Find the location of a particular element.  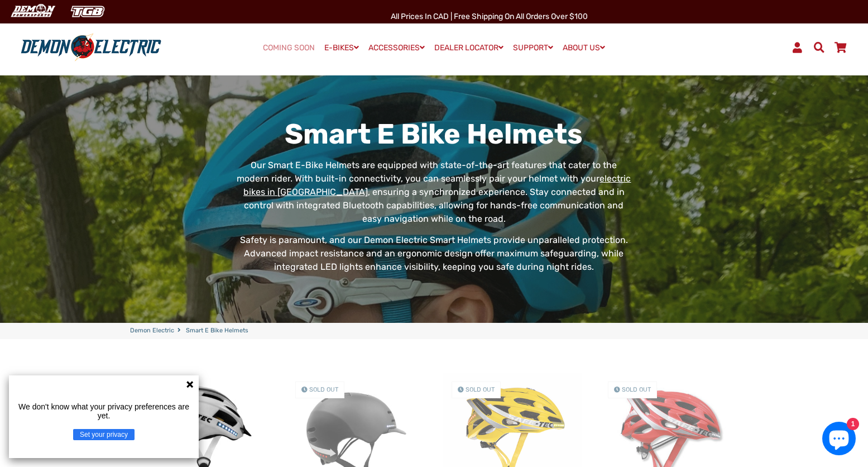

span: Smart E Bike Helmets is located at coordinates (217, 331).